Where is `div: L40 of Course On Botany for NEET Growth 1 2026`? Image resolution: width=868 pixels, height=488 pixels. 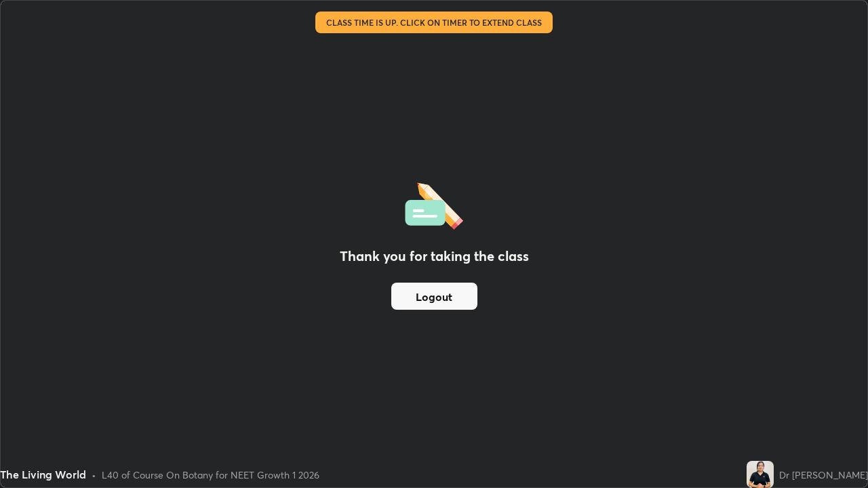 div: L40 of Course On Botany for NEET Growth 1 2026 is located at coordinates (211, 475).